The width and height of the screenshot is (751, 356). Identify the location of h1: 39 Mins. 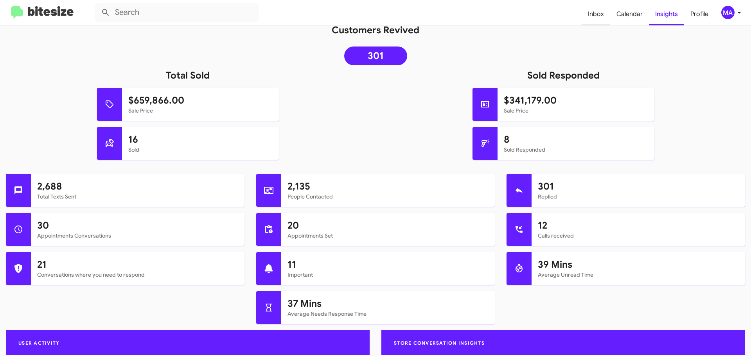
(638, 265).